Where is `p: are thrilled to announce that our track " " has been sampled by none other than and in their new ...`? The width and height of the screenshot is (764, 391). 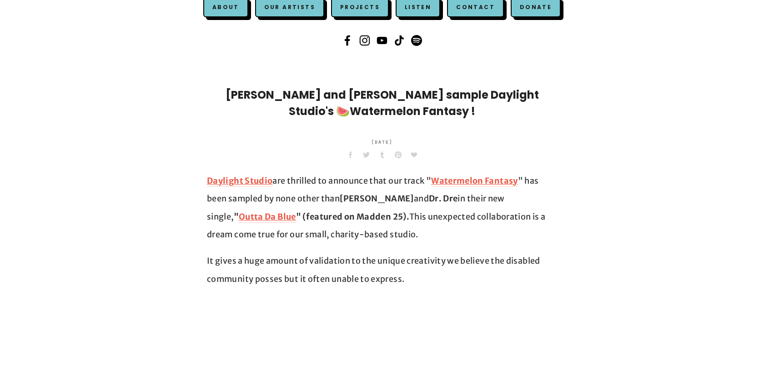 p: are thrilled to announce that our track " " has been sampled by none other than and in their new ... is located at coordinates (382, 208).